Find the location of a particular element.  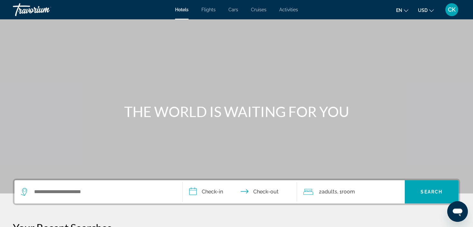

span: Activities is located at coordinates (289, 10).